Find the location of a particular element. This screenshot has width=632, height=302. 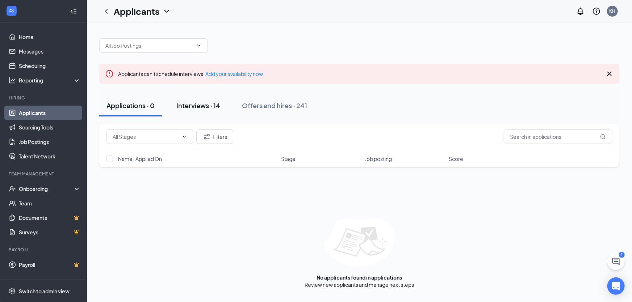

input: All Stages is located at coordinates (146, 137).